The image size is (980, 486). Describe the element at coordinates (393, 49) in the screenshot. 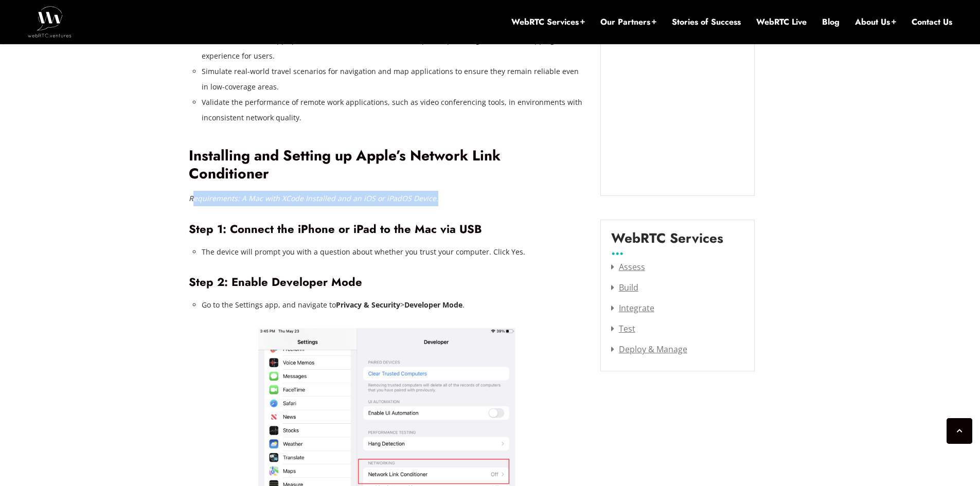

I see `li: Ensure e-commerce apps perform well under various network speeds, providing a seamless shopping e...` at that location.